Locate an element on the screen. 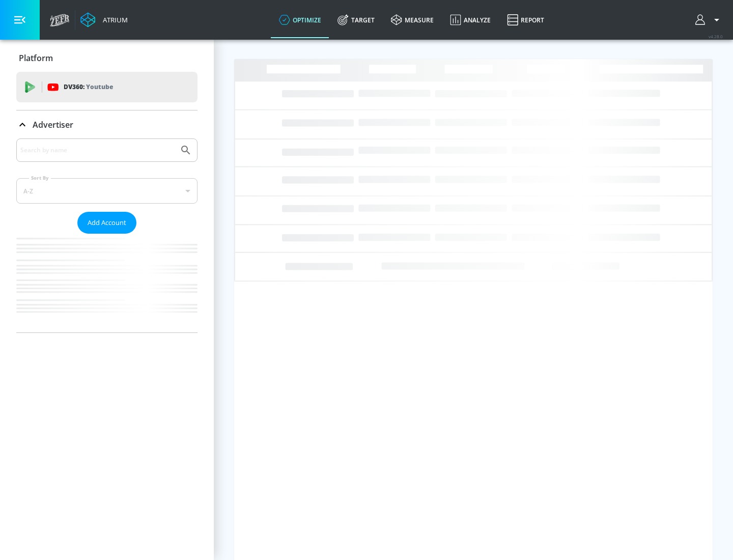  span: v 4.28.0 is located at coordinates (716, 36).